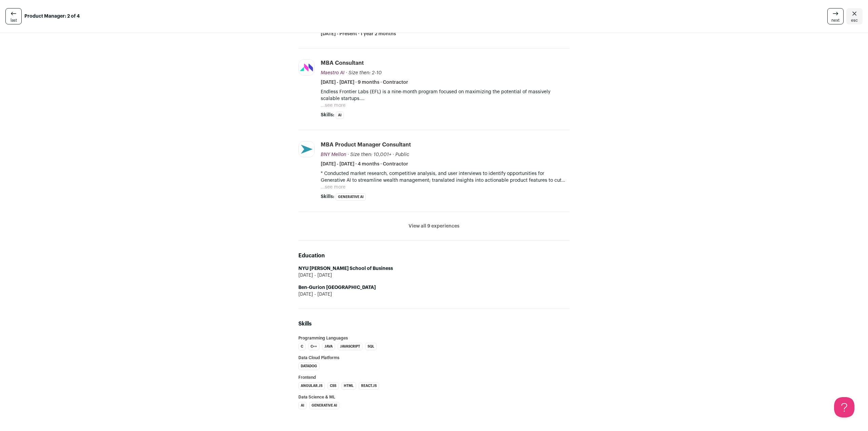  Describe the element at coordinates (350, 346) in the screenshot. I see `li: JavaScript` at that location.